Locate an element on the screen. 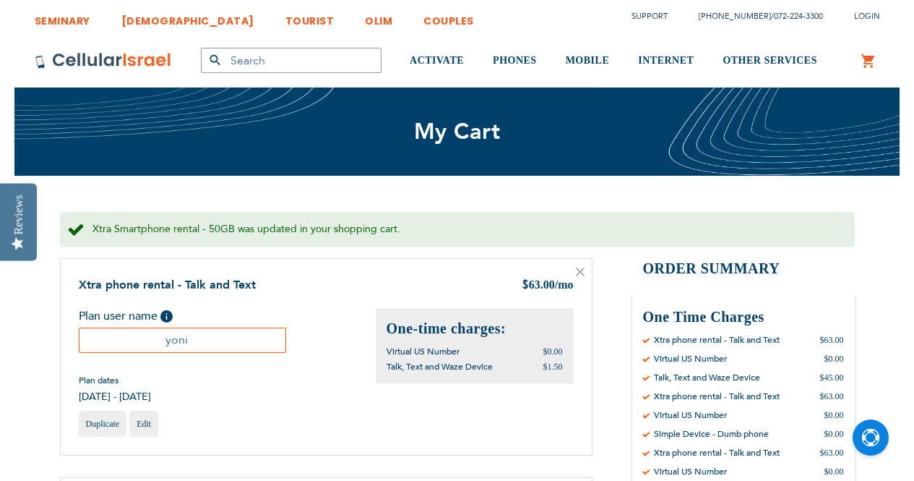 The height and width of the screenshot is (481, 914). h3: One Time Charges is located at coordinates (744, 317).